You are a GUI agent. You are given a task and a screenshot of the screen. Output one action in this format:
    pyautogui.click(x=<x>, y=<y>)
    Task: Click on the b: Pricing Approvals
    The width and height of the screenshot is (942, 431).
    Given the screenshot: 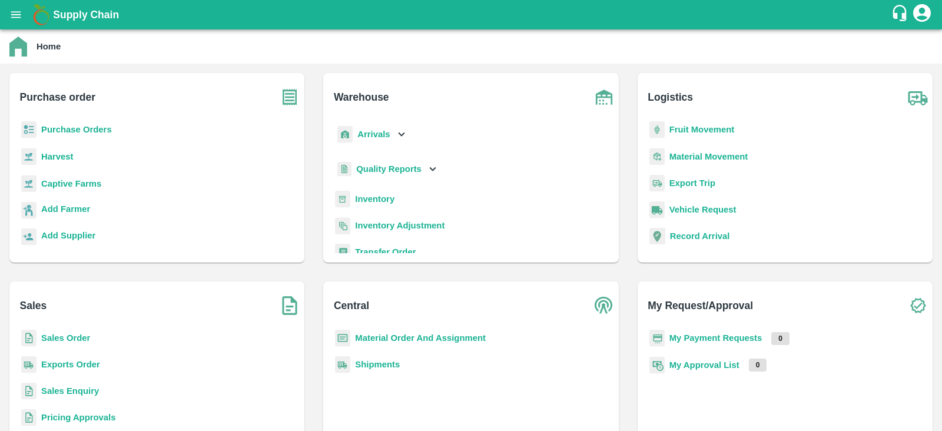 What is the action you would take?
    pyautogui.click(x=78, y=418)
    